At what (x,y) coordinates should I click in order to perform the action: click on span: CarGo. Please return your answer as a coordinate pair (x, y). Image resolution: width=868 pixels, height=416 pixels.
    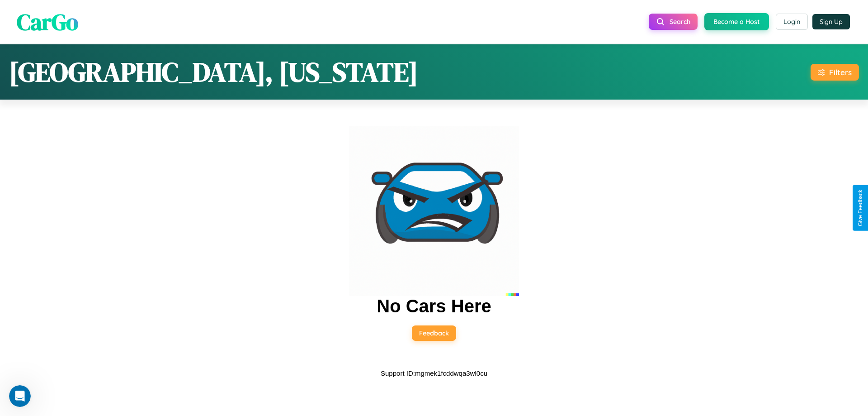
    Looking at the image, I should click on (47, 21).